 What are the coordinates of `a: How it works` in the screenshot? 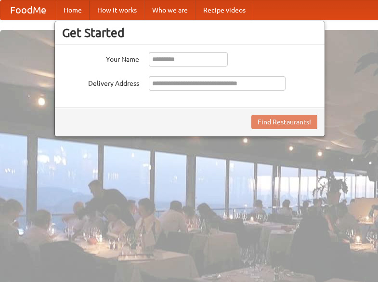 It's located at (117, 10).